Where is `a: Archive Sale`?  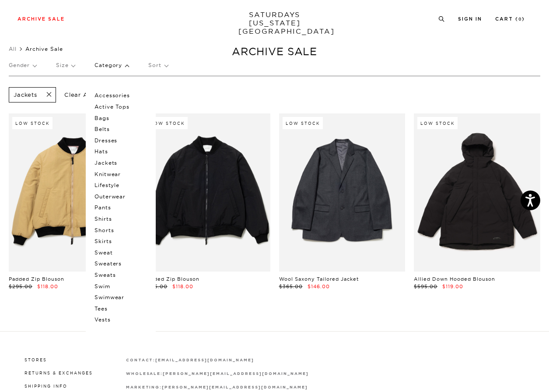
a: Archive Sale is located at coordinates (41, 19).